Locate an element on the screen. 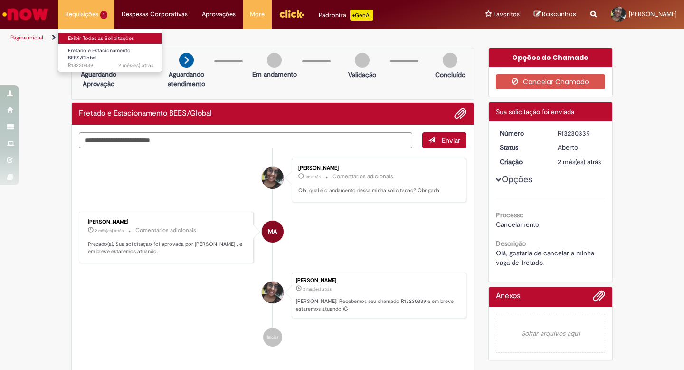 The image size is (684, 370). button: Enviar is located at coordinates (444, 140).